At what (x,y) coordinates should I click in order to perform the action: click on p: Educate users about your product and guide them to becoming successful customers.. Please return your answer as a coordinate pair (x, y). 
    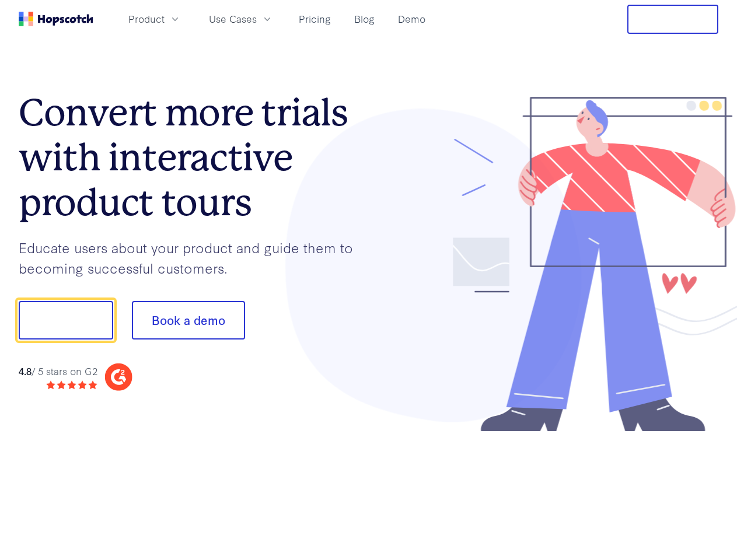
    Looking at the image, I should click on (194, 257).